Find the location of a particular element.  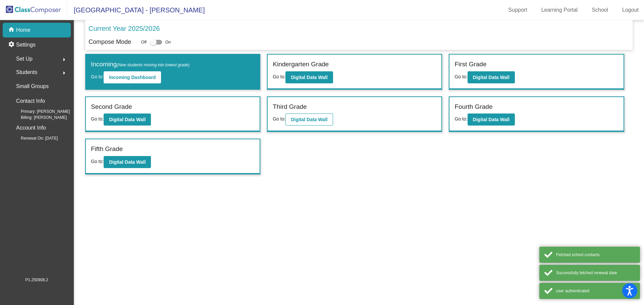

span: (New students moving into lowest grade) is located at coordinates (153, 65).